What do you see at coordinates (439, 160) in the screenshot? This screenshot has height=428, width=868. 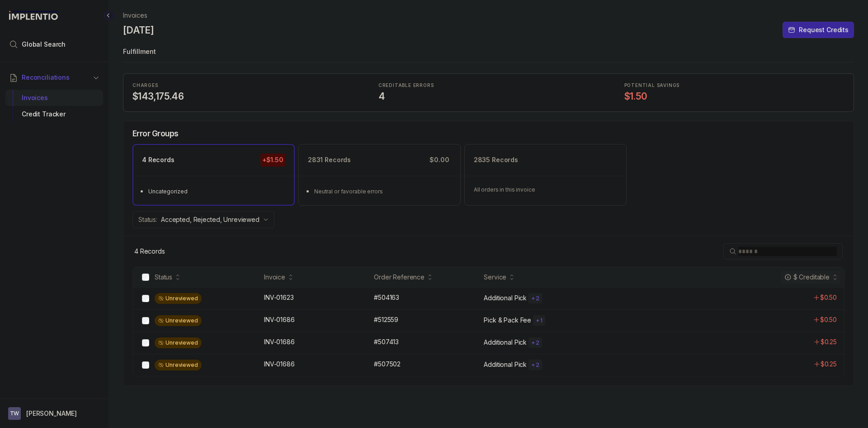 I see `p: $0.00` at bounding box center [439, 160].